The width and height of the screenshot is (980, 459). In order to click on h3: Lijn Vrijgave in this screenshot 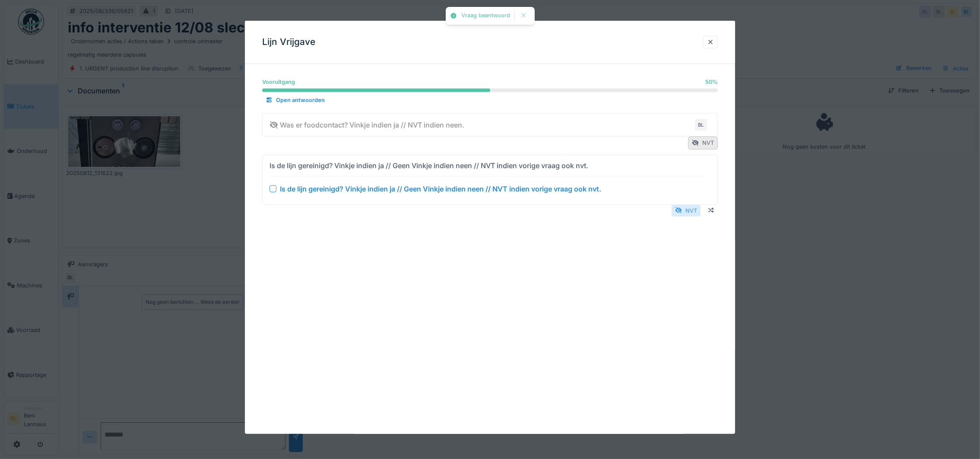, I will do `click(288, 42)`.